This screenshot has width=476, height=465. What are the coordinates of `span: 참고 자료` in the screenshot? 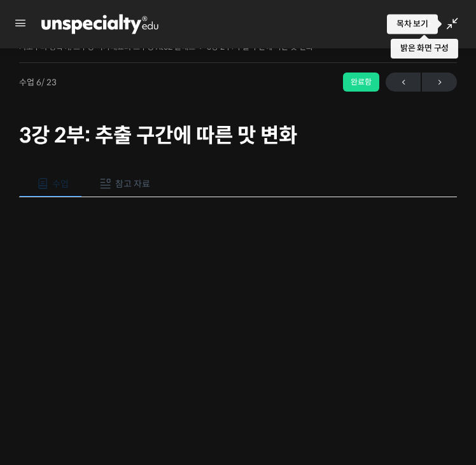 It's located at (132, 184).